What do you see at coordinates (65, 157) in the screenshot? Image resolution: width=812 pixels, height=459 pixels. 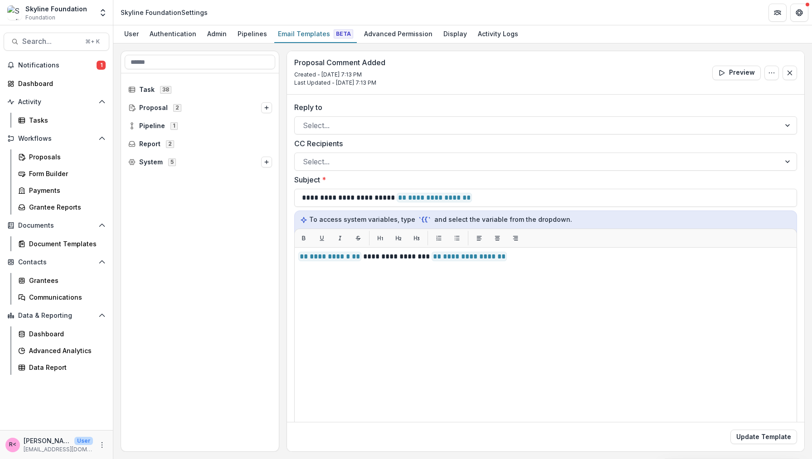 I see `div: Proposals` at bounding box center [65, 157].